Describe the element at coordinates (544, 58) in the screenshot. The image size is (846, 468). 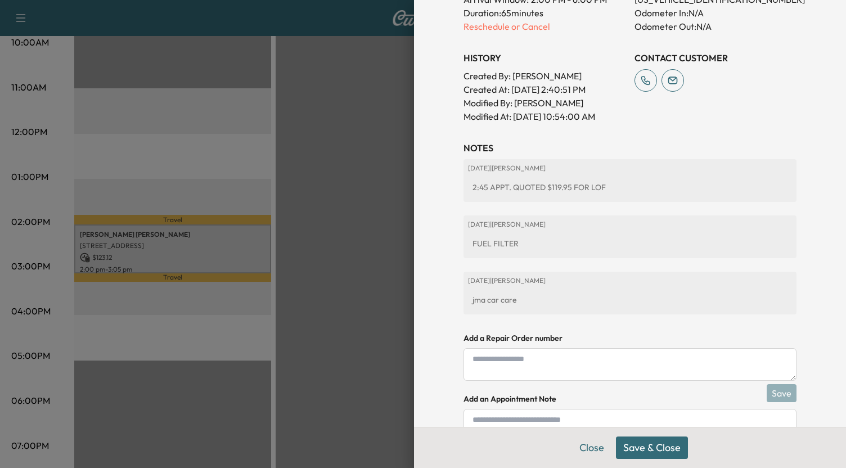
I see `h3: History` at that location.